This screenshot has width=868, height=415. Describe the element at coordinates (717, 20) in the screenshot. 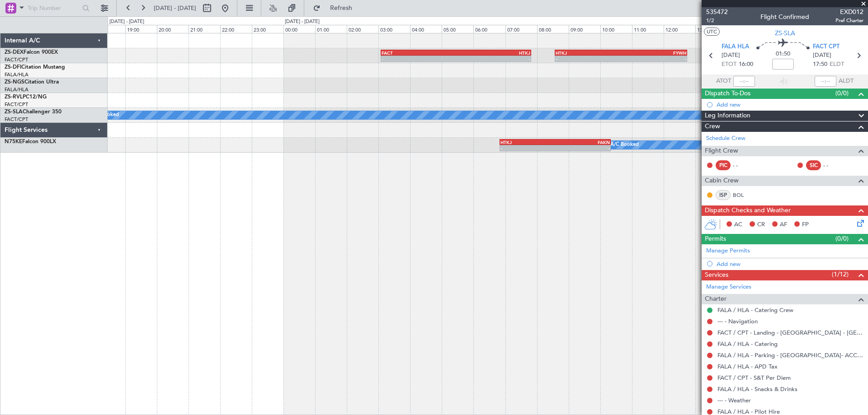

I see `span: 1/2` at that location.